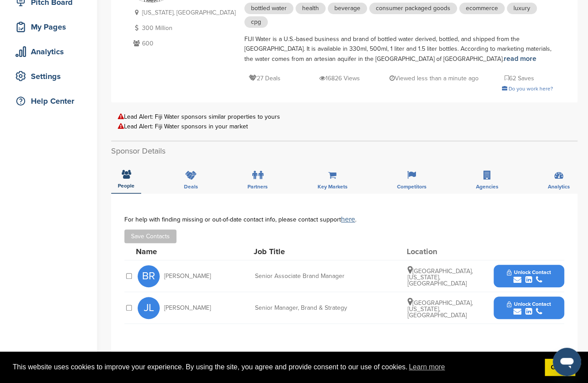  What do you see at coordinates (344, 117) in the screenshot?
I see `div: Lead Alert: Fiji Water sponsors similar properties to yours` at bounding box center [344, 117].